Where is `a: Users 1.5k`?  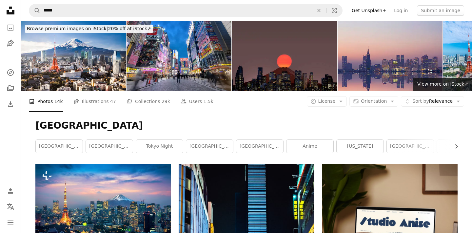 a: Users 1.5k is located at coordinates (197, 101).